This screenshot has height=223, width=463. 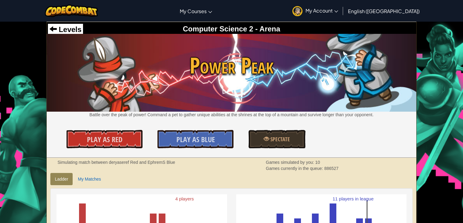 I want to click on a: My Account, so click(x=316, y=11).